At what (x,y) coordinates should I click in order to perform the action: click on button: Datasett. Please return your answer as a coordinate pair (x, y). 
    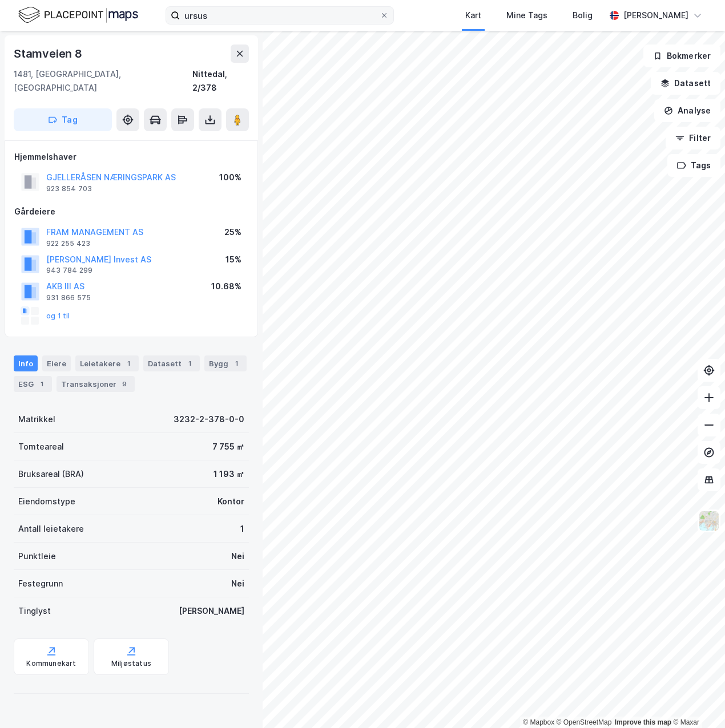
    Looking at the image, I should click on (686, 83).